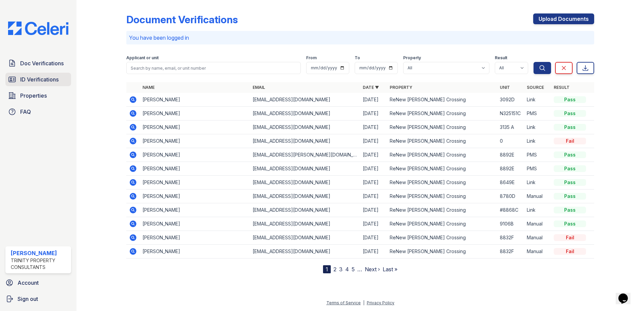 The width and height of the screenshot is (644, 311). What do you see at coordinates (33, 96) in the screenshot?
I see `span: Properties` at bounding box center [33, 96].